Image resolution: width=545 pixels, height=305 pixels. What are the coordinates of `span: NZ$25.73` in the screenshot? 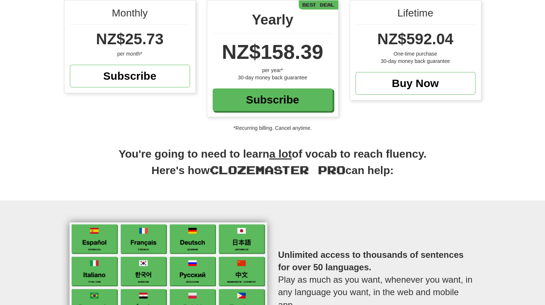 It's located at (130, 39).